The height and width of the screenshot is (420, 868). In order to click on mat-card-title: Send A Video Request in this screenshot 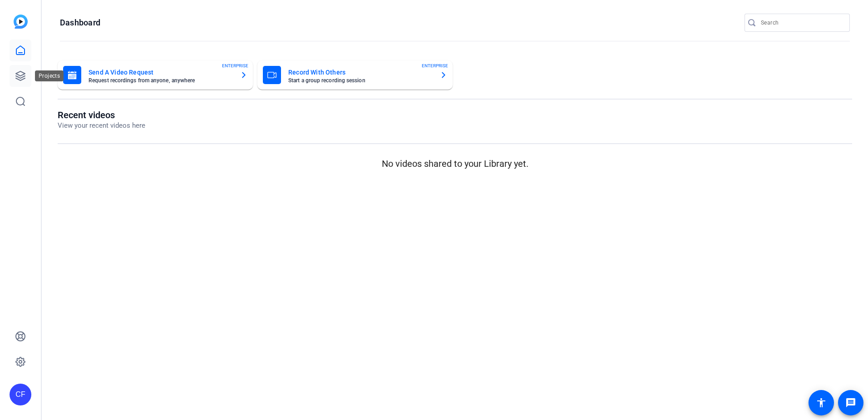, I will do `click(161, 73)`.